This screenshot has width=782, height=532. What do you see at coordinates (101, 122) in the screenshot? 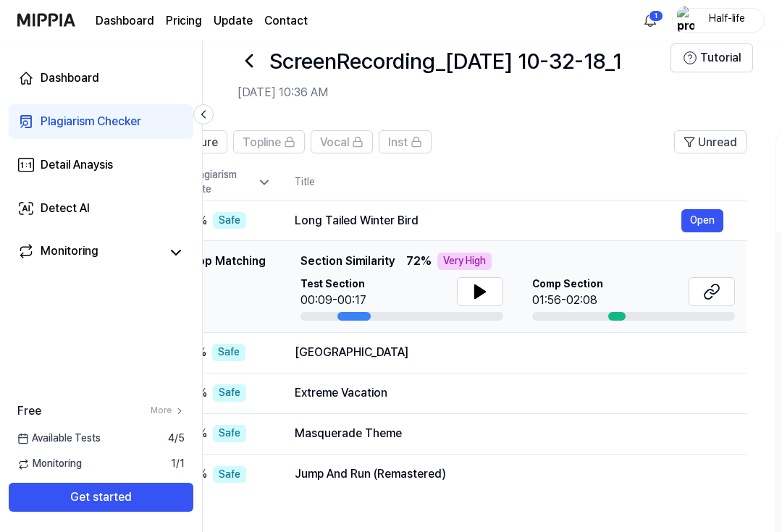
I see `a: Plagiarism Checker` at bounding box center [101, 122].